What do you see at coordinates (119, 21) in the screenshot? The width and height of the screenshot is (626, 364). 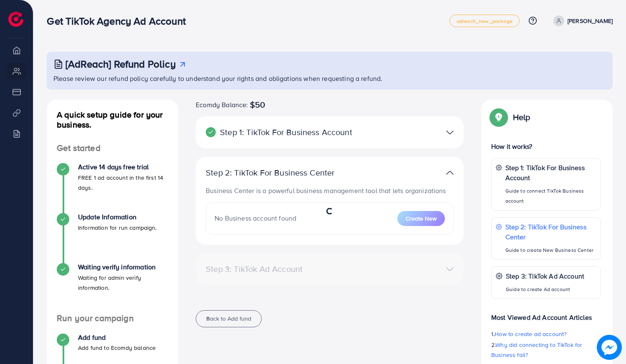 I see `h3: Get TikTok Agency Ad Account` at bounding box center [119, 21].